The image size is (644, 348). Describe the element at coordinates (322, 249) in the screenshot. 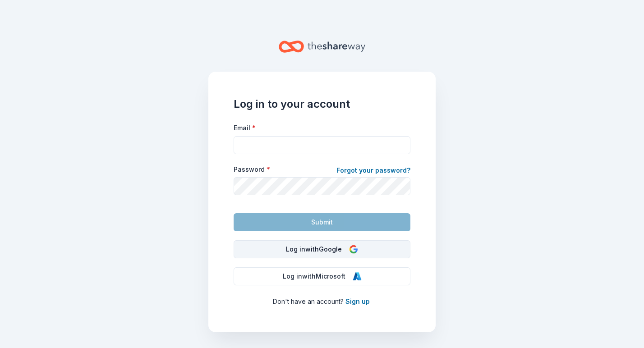

I see `button: Log inwithGoogle` at that location.